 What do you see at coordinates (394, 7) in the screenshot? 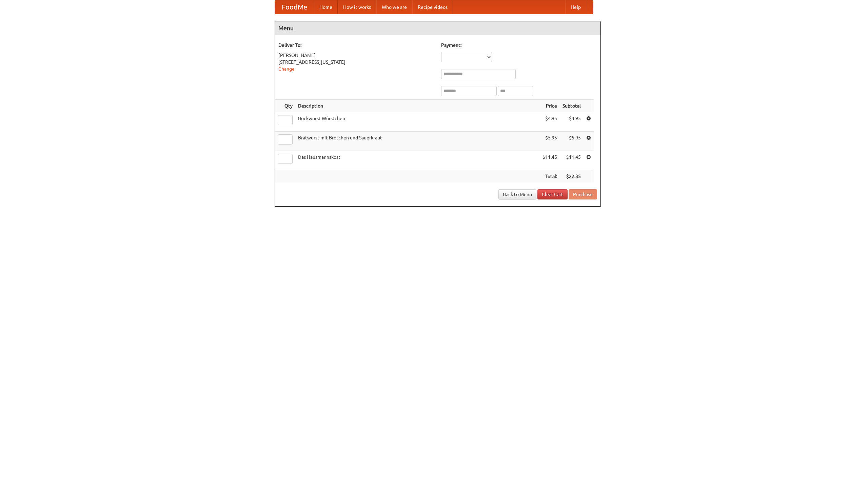
I see `a: Who we are` at bounding box center [394, 7].